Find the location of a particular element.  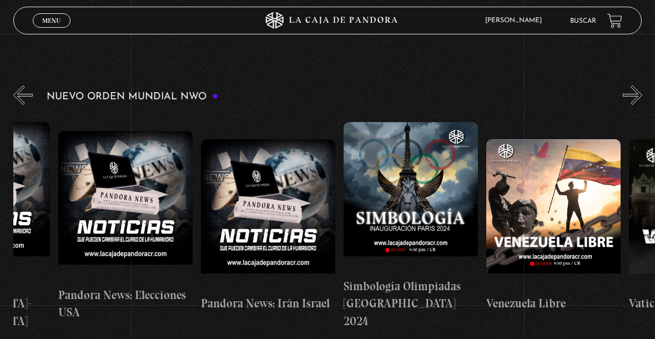

h3: Nuevo Orden Mundial NWO is located at coordinates (133, 97).